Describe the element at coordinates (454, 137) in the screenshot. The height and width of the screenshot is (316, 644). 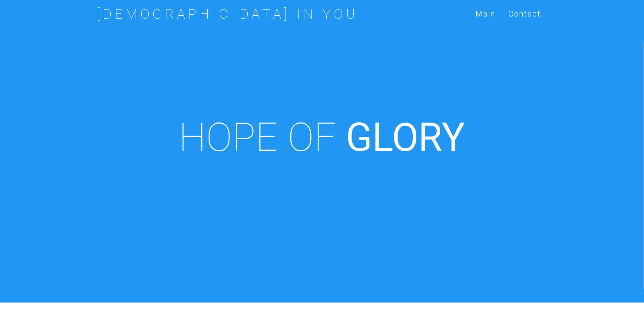
I see `i: Y` at that location.